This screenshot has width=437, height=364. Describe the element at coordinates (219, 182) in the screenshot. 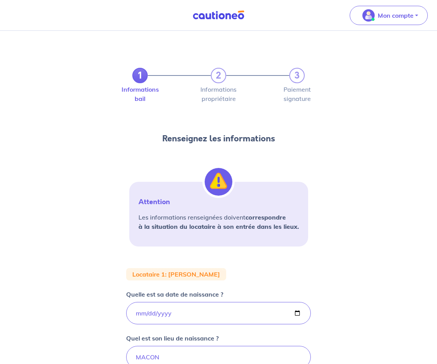

I see `img: illu_alert.svg` at that location.